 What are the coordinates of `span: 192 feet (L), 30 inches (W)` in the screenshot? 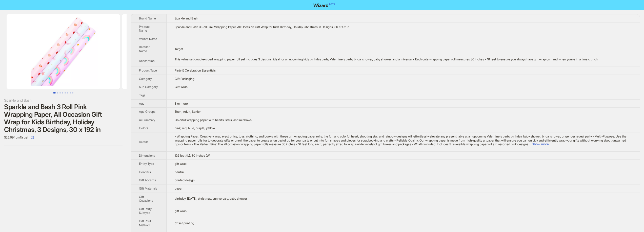 It's located at (192, 156).